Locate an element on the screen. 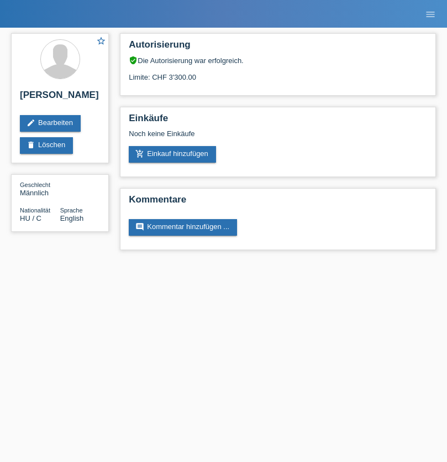 The width and height of the screenshot is (447, 462). i: star_border is located at coordinates (101, 41).